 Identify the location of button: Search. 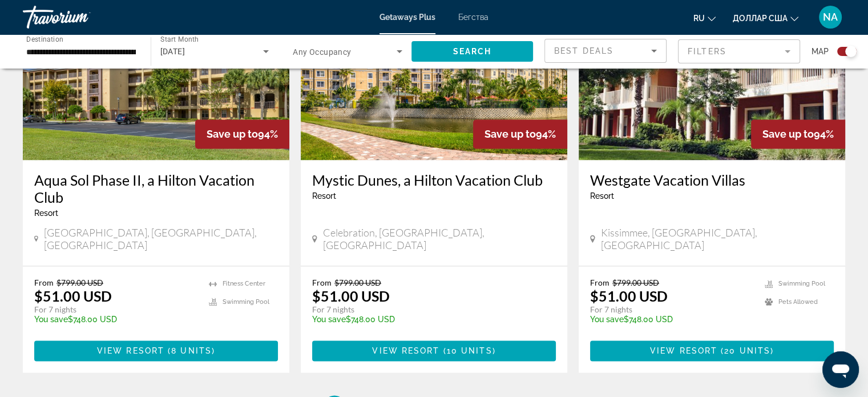
(473, 51).